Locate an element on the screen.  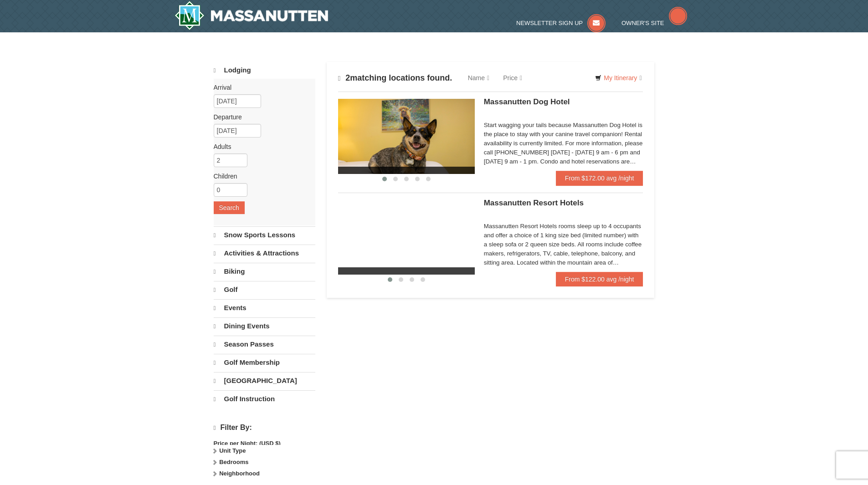
a: Season Passes is located at coordinates (264, 344).